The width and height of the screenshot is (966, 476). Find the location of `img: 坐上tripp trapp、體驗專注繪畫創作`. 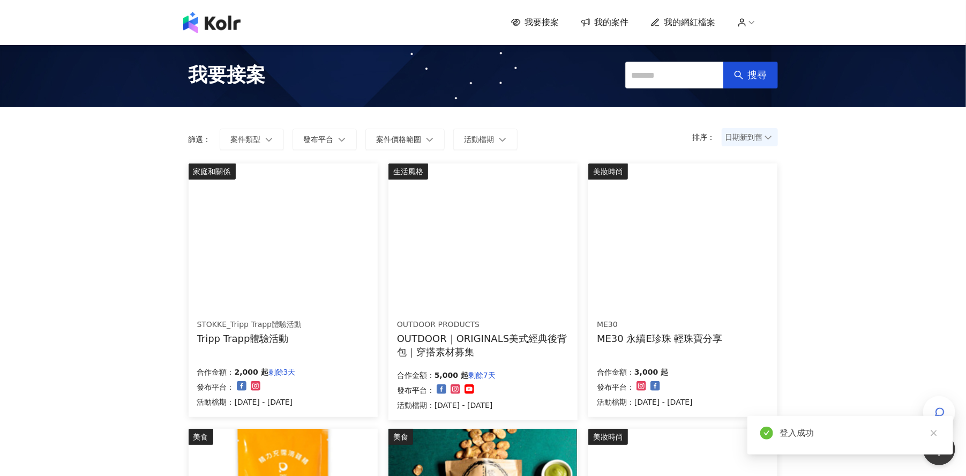

img: 坐上tripp trapp、體驗專注繪畫創作 is located at coordinates (283, 234).